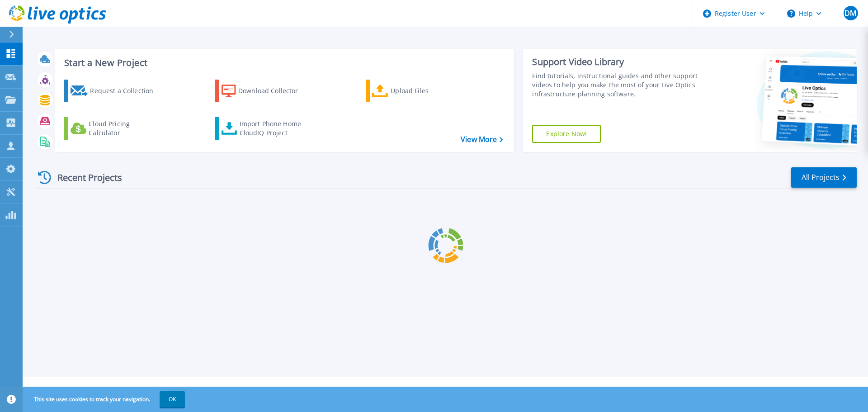  Describe the element at coordinates (105, 399) in the screenshot. I see `span: This site uses cookies to track your navigation.` at that location.